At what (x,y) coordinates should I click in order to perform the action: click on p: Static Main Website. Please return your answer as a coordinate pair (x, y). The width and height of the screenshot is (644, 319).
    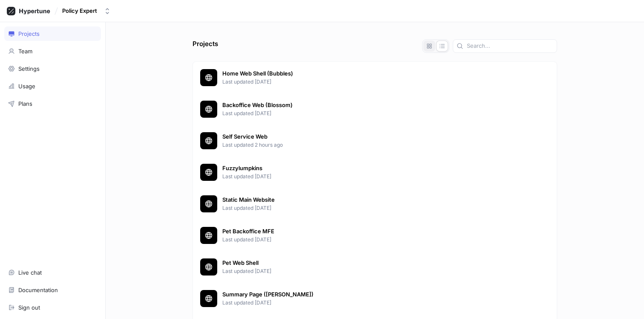
    Looking at the image, I should click on (386, 200).